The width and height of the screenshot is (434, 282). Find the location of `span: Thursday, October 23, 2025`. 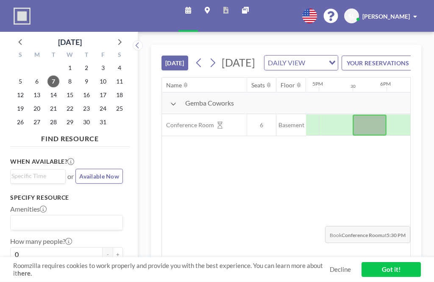

span: Thursday, October 23, 2025 is located at coordinates (86, 108).